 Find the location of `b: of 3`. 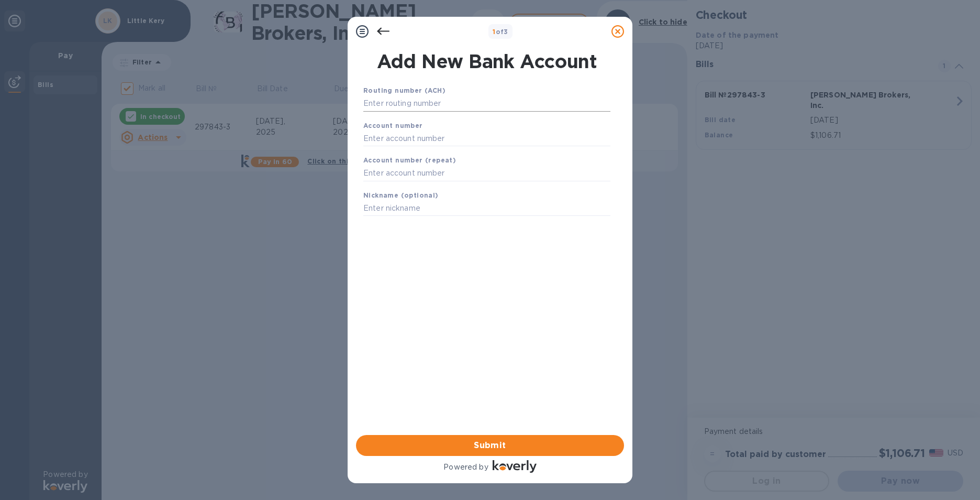

b: of 3 is located at coordinates (500, 31).